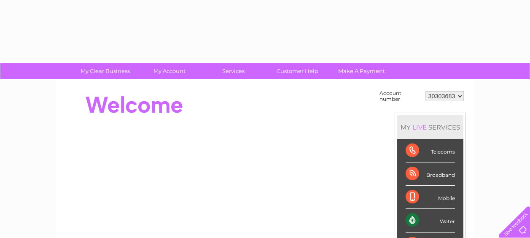  I want to click on div: MY SERVICES, so click(430, 127).